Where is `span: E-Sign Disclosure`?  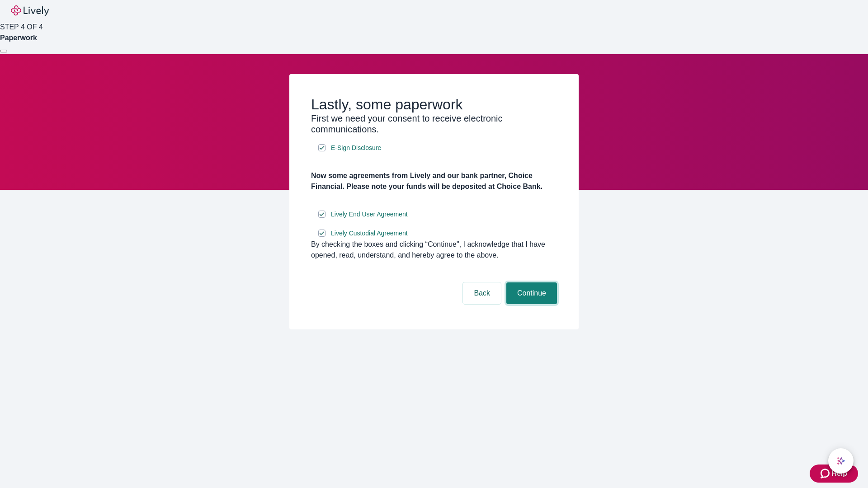 span: E-Sign Disclosure is located at coordinates (356, 148).